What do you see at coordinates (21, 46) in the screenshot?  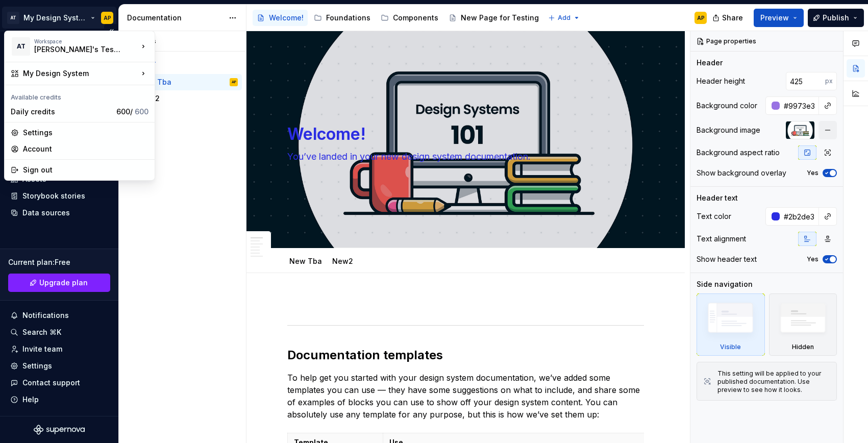 I see `div: AT` at bounding box center [21, 46].